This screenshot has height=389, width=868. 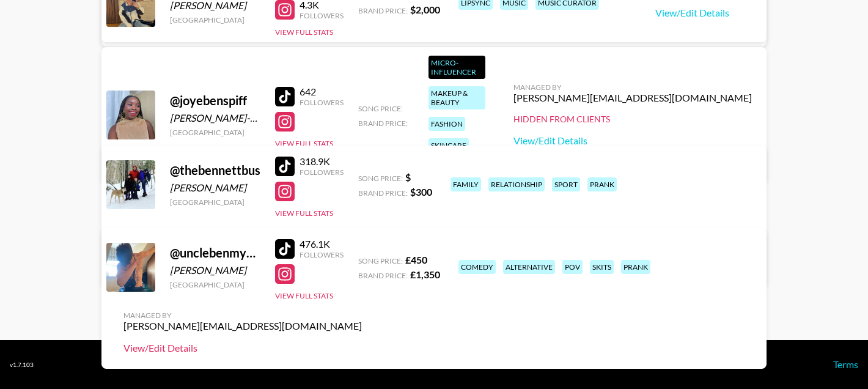 What do you see at coordinates (215, 100) in the screenshot?
I see `div: @ joyebenspiff` at bounding box center [215, 100].